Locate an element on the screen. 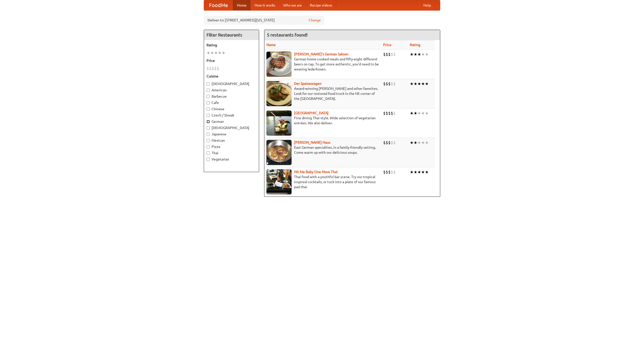 Image resolution: width=644 pixels, height=356 pixels. input: Barbecue is located at coordinates (208, 97).